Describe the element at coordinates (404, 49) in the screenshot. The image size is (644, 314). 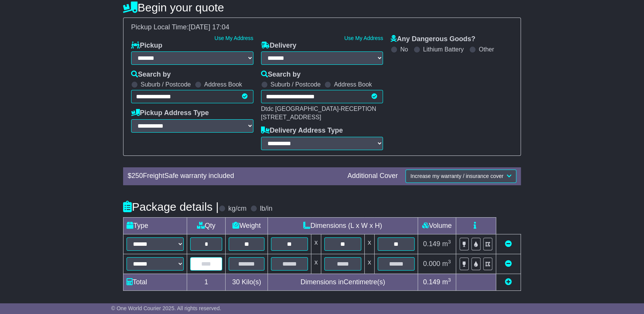
I see `label: No` at that location.